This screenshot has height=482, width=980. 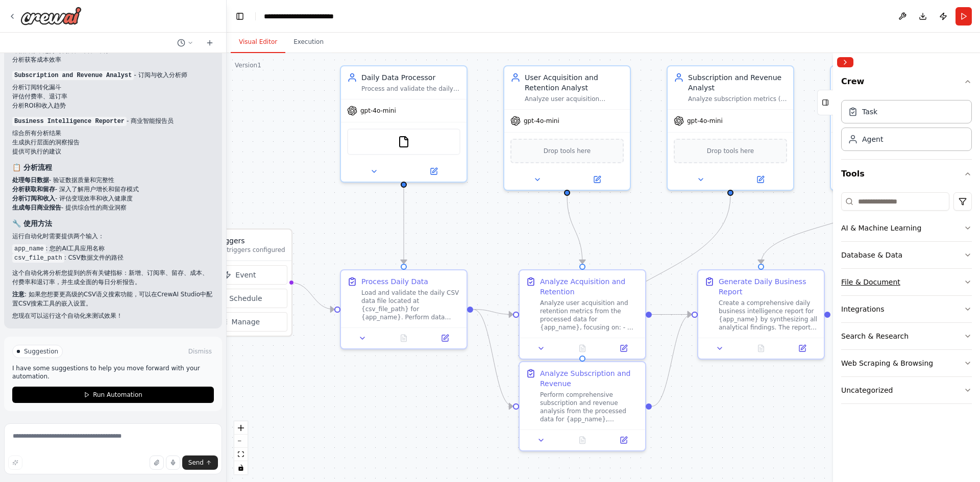 I want to click on g: Edge from 63630e23-42a7-4025-a0b1-dcca38a05e72 to 1238e775-6b3a-4541-a522-fcfc33b1d9ec, so click(x=493, y=358).